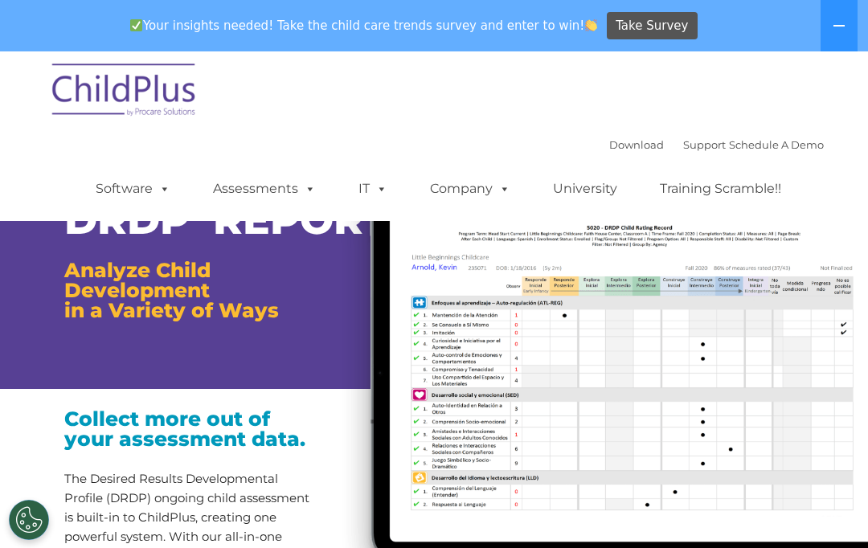 Image resolution: width=868 pixels, height=548 pixels. Describe the element at coordinates (137, 280) in the screenshot. I see `span: Analyze Child Development` at that location.